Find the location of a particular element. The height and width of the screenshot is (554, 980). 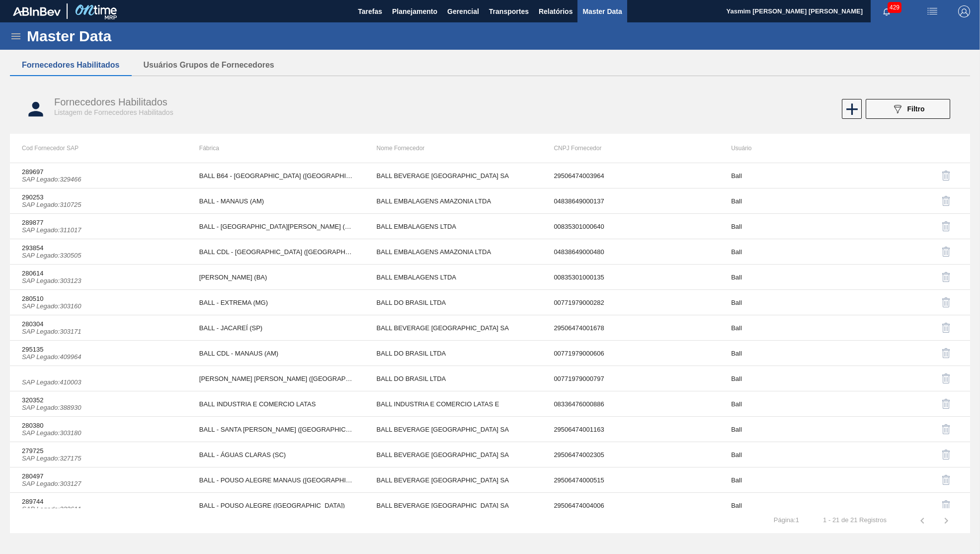

td: 289697 is located at coordinates (98, 176).